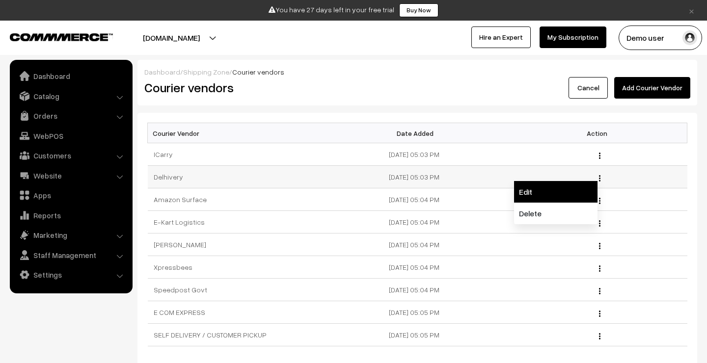 Image resolution: width=707 pixels, height=363 pixels. What do you see at coordinates (501, 37) in the screenshot?
I see `a: Hire an Expert` at bounding box center [501, 37].